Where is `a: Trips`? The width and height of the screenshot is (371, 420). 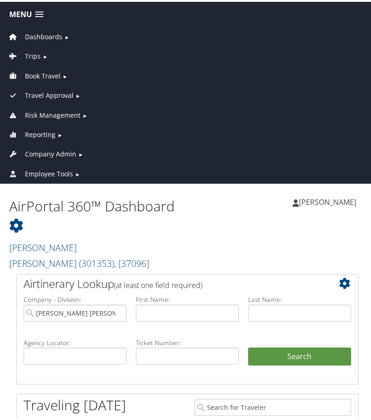
a: Trips is located at coordinates (24, 54).